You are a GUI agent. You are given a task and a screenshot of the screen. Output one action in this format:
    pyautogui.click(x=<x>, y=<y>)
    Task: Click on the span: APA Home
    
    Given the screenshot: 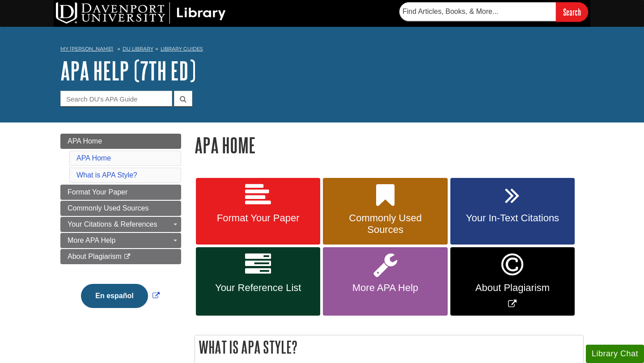 What is the action you would take?
    pyautogui.click(x=85, y=141)
    